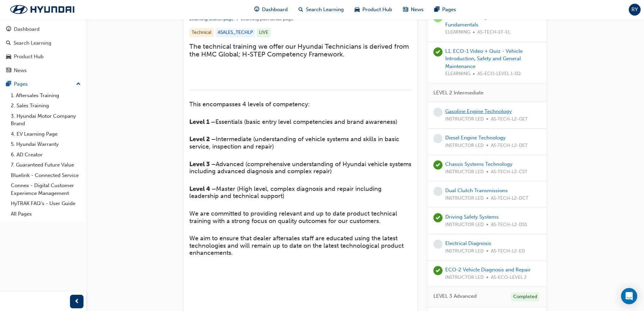 This screenshot has width=644, height=311. What do you see at coordinates (300, 50) in the screenshot?
I see `span: The technical training we offer our Hyundai Technicians is derived from the HMC Global; H-STEP Co...` at bounding box center [300, 50].